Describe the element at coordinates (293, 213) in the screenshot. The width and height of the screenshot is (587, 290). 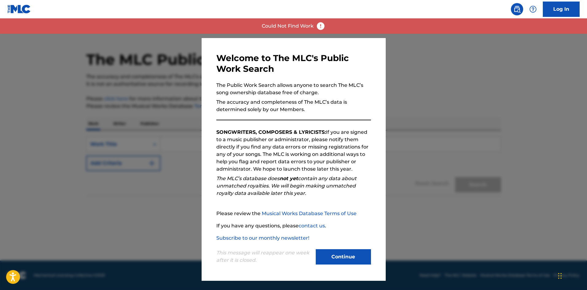
I see `p: Please review the` at that location.